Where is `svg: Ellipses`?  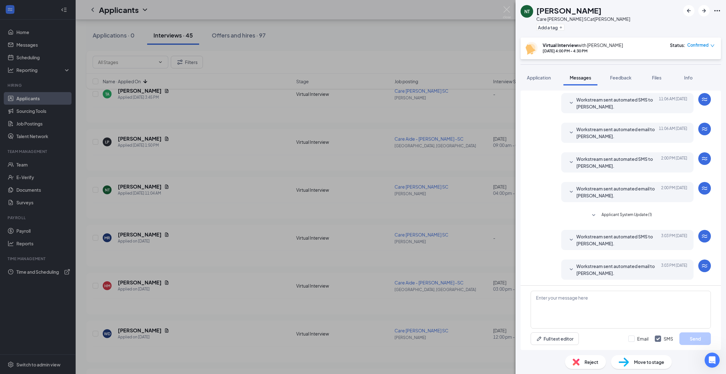
svg: Ellipses is located at coordinates (718, 11).